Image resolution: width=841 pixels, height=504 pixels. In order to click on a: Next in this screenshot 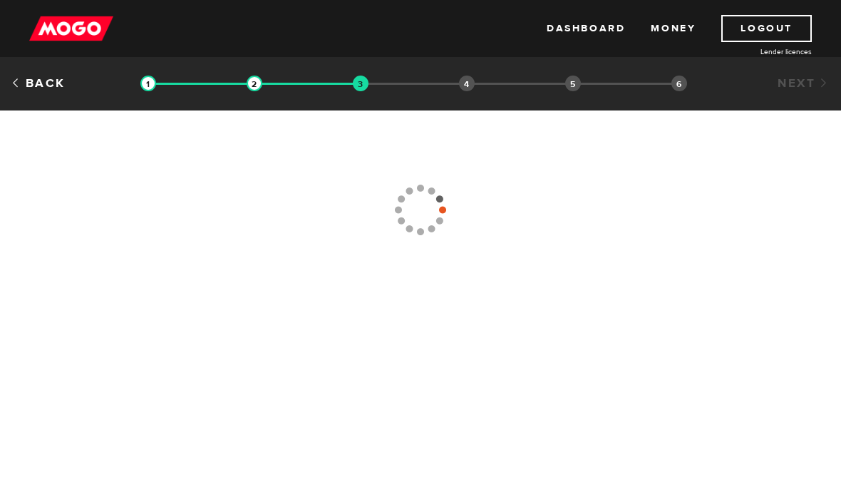, I will do `click(804, 84)`.